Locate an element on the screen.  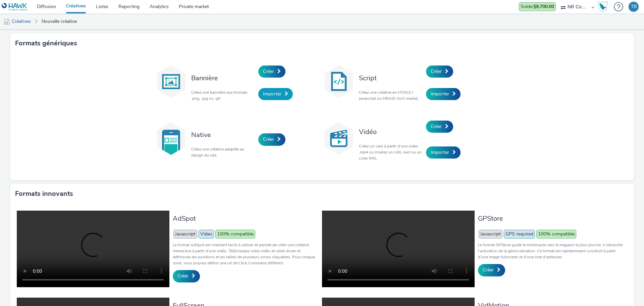
h3: Formats innovants is located at coordinates (44, 194).